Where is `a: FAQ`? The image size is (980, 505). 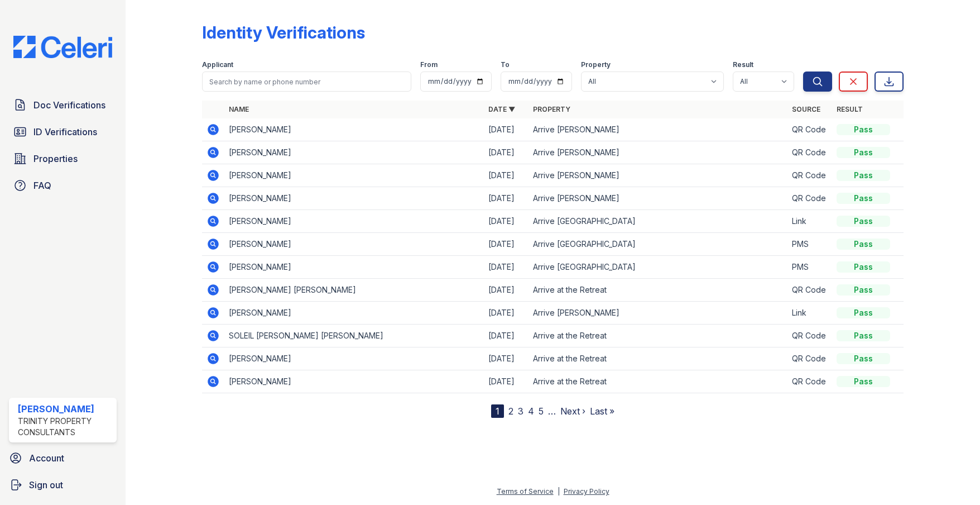 a: FAQ is located at coordinates (62, 185).